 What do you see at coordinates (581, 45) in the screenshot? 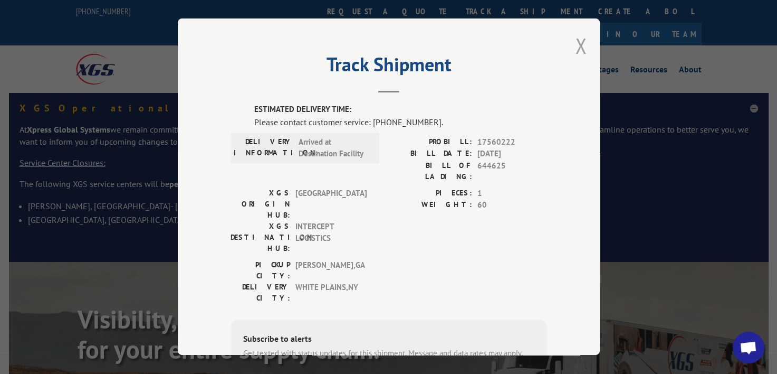
I see `button: Close modal` at bounding box center [581, 45].